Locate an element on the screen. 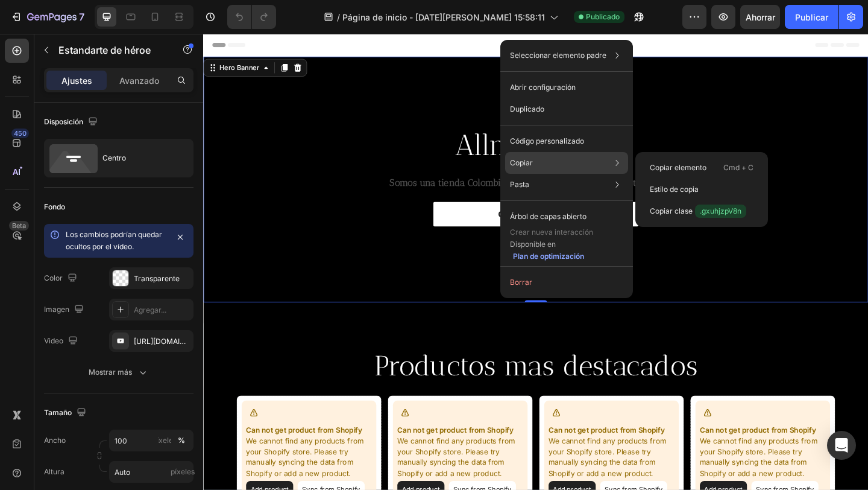  font: Pasta is located at coordinates (520, 184).